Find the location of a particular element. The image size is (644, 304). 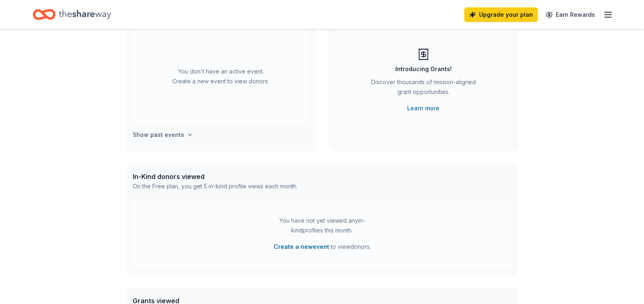

div: You don't have an active event. Create a new event to view donors. is located at coordinates (221, 76).